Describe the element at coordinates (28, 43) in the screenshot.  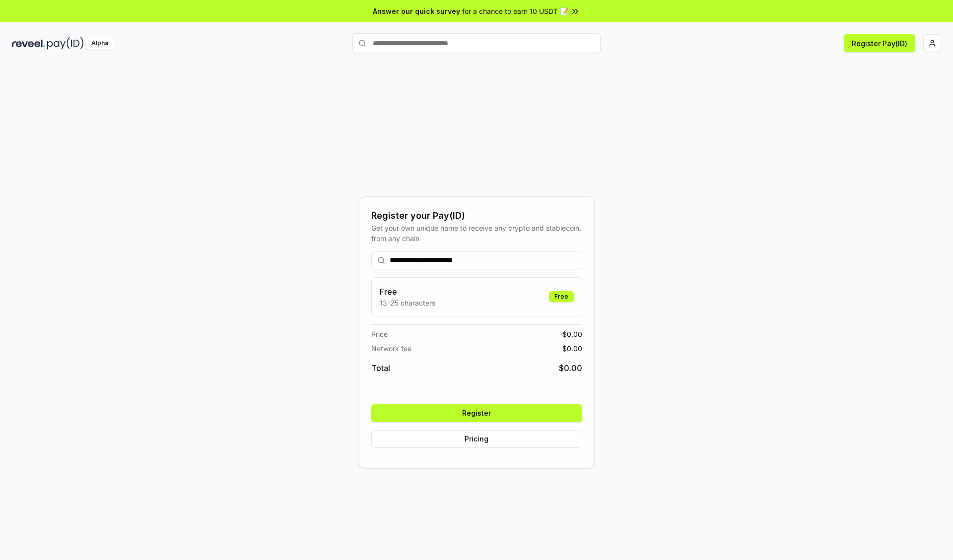
I see `img: reveel_dark` at that location.